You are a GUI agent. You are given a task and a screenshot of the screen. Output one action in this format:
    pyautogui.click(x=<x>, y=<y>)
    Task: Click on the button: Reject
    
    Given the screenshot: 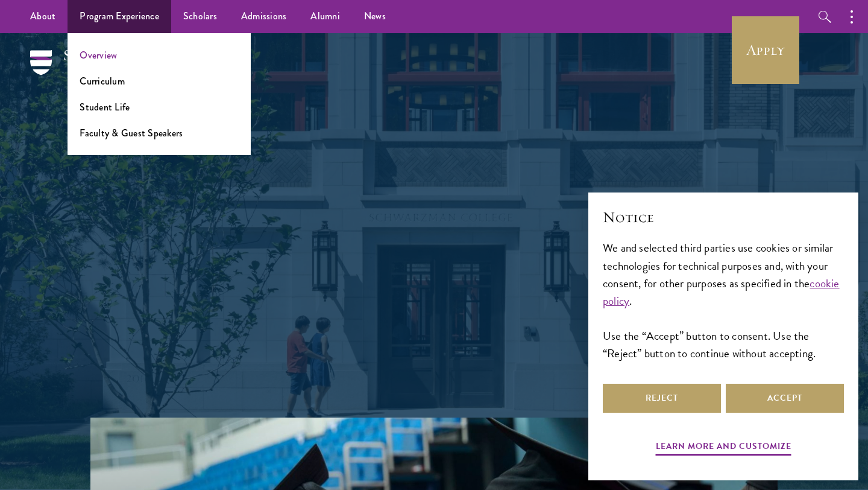 What is the action you would take?
    pyautogui.click(x=662, y=398)
    